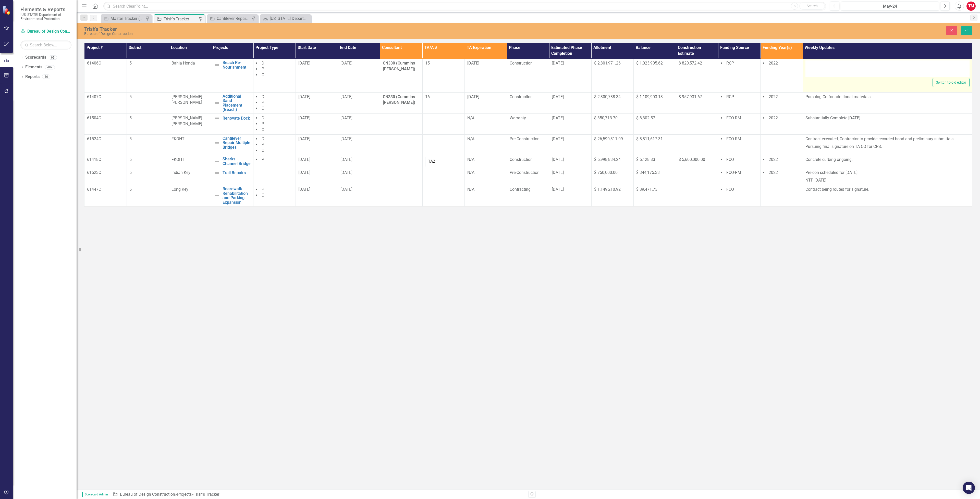  Describe the element at coordinates (968, 488) in the screenshot. I see `div: Open Intercom Messenger` at that location.